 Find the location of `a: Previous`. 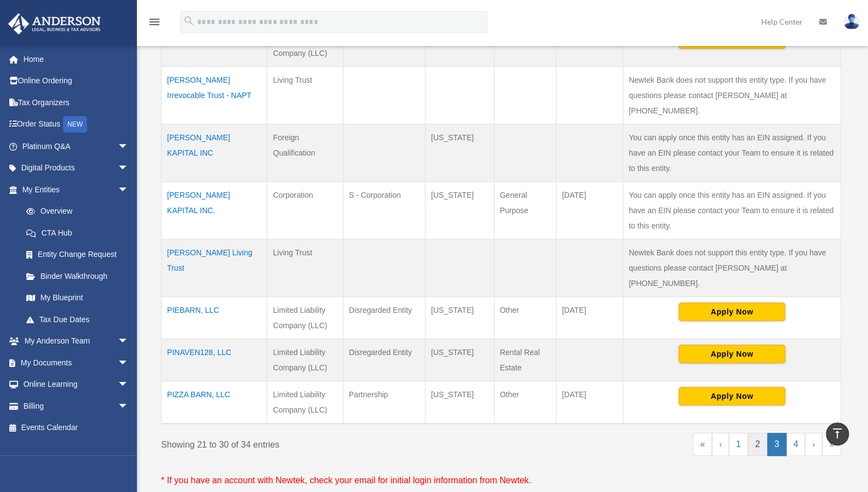

a: Previous is located at coordinates (720, 444).